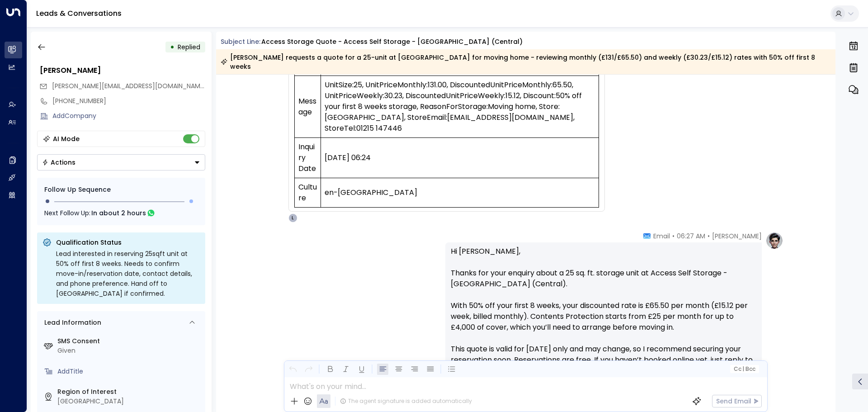 This screenshot has width=868, height=412. What do you see at coordinates (128, 243) in the screenshot?
I see `p: Qualification Status` at bounding box center [128, 243].